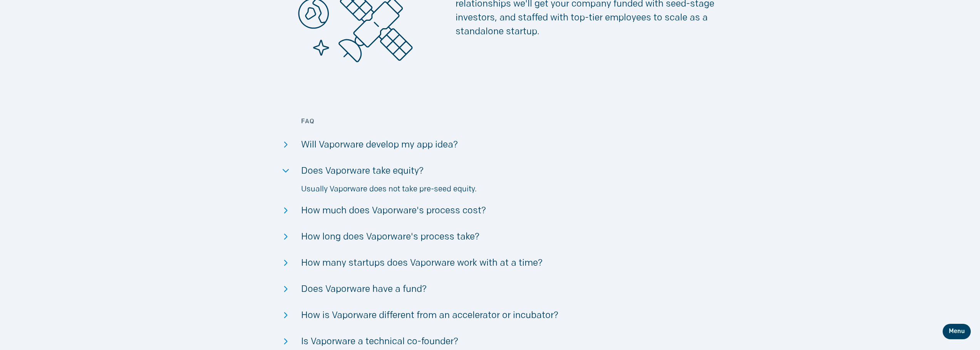 This screenshot has width=980, height=350. What do you see at coordinates (490, 171) in the screenshot?
I see `div: Does Vaporware take equity?` at bounding box center [490, 171].